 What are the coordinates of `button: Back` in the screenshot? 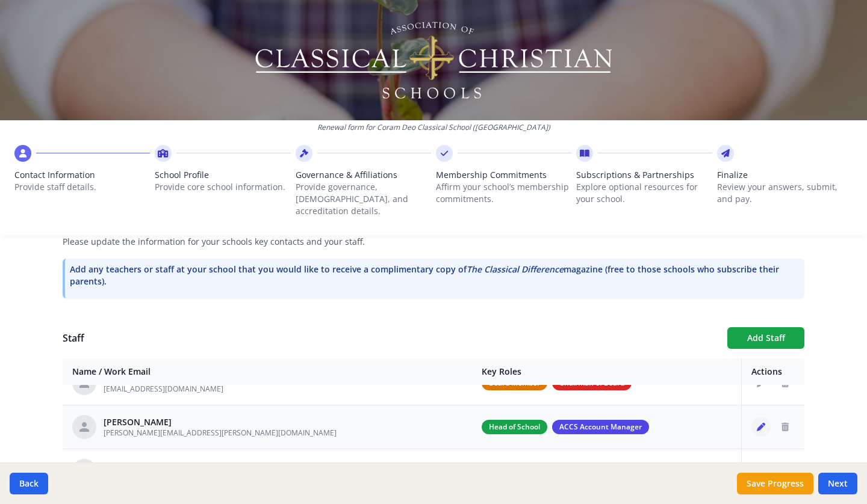 It's located at (29, 484).